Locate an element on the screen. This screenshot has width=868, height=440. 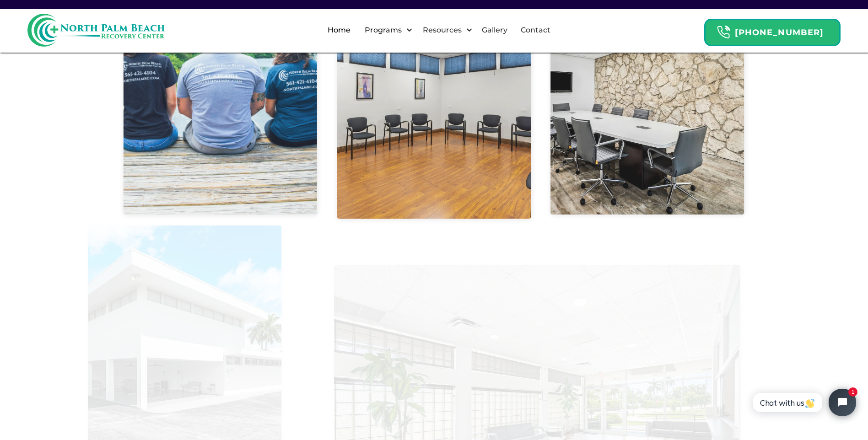
a: Contact is located at coordinates (535, 30).